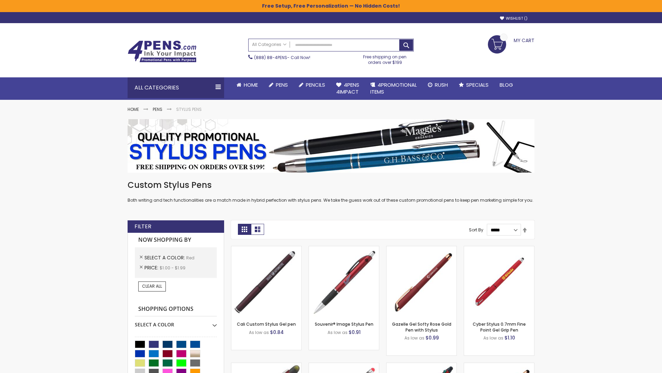 This screenshot has width=662, height=373. Describe the element at coordinates (344, 324) in the screenshot. I see `a: Souvenir® Image Stylus Pen` at that location.